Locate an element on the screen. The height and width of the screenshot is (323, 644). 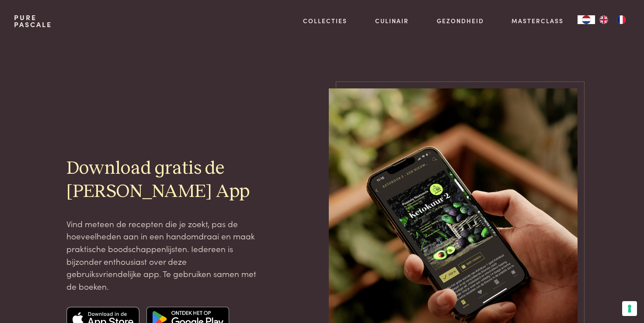
a: FR is located at coordinates (621, 19).